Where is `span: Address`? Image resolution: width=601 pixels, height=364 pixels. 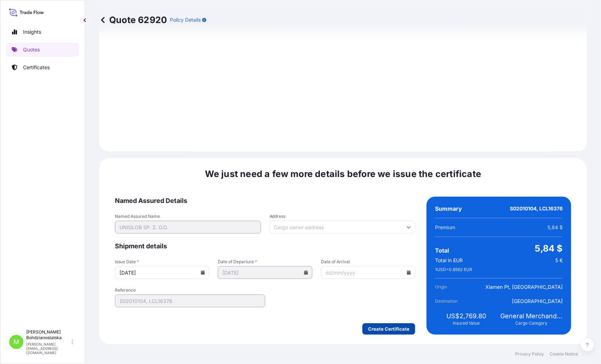 span: Address is located at coordinates (342, 216).